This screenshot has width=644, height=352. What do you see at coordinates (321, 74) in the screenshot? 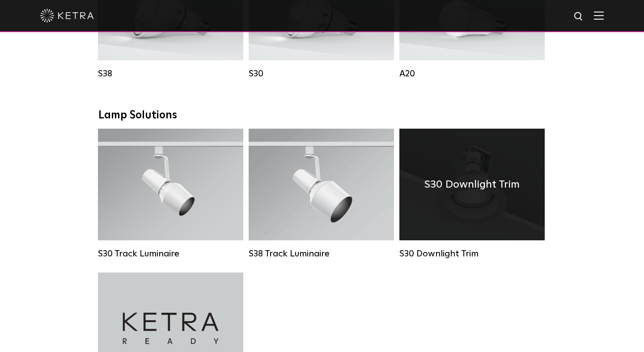
I see `div: S30` at bounding box center [321, 74].